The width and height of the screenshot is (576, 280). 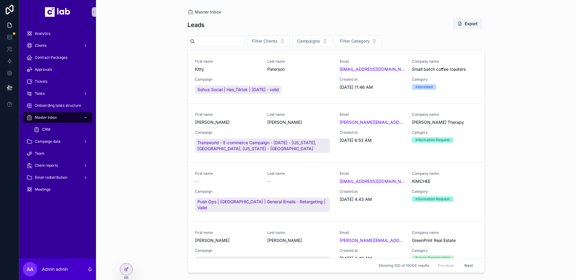 I want to click on a: Team, so click(x=58, y=154).